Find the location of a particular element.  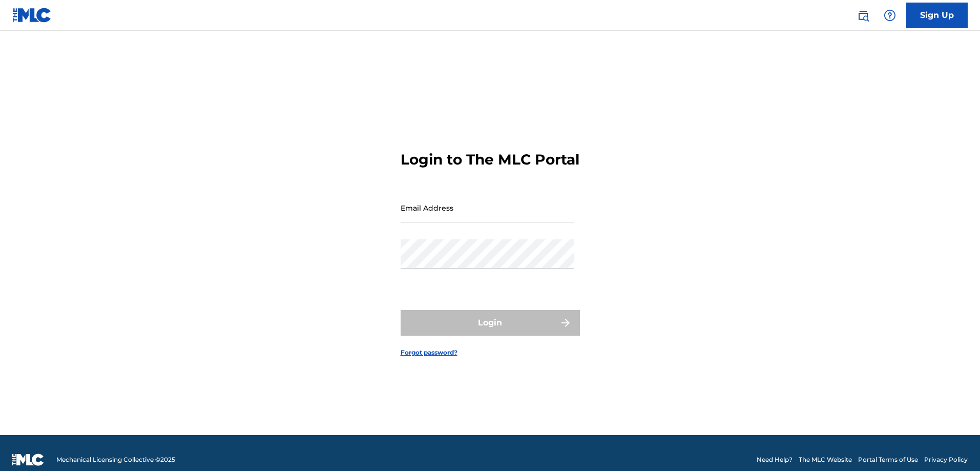

img: logo is located at coordinates (28, 460).